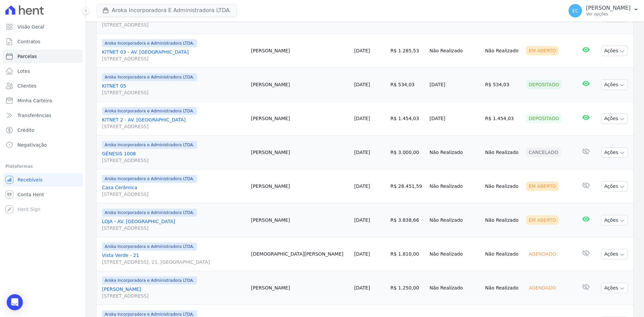 The width and height of the screenshot is (644, 317). I want to click on a: Contratos, so click(43, 42).